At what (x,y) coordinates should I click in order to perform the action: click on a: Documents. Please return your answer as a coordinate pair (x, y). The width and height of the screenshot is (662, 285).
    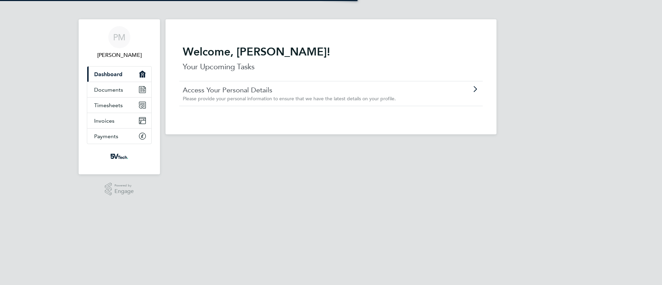
    Looking at the image, I should click on (119, 90).